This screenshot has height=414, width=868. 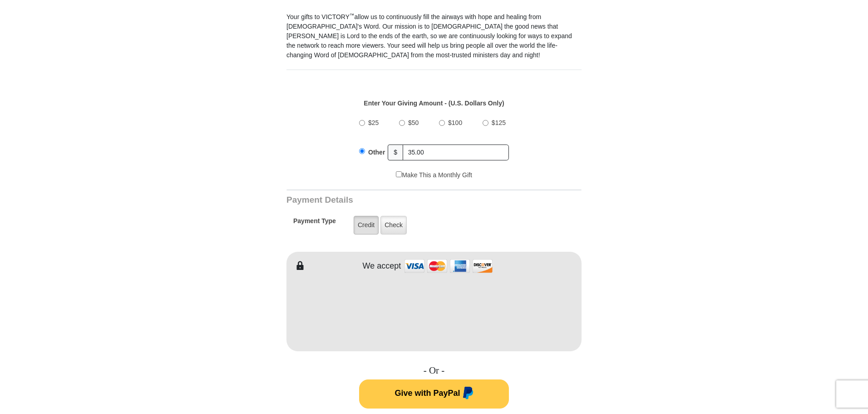 What do you see at coordinates (466, 394) in the screenshot?
I see `img: paypal` at bounding box center [466, 394].